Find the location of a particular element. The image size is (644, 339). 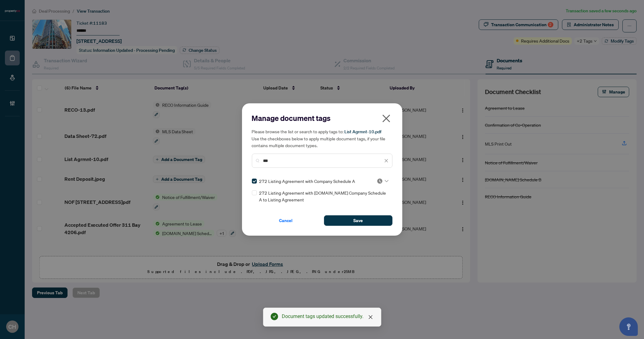

button: Open asap is located at coordinates (628, 327).